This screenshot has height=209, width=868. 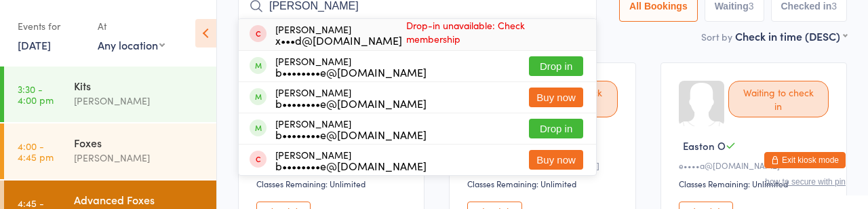 What do you see at coordinates (139, 86) in the screenshot?
I see `div: Kits` at bounding box center [139, 86].